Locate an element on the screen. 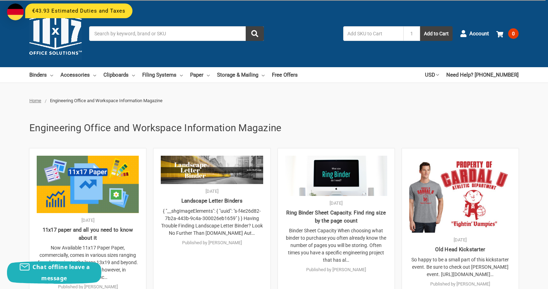 The width and height of the screenshot is (548, 289). img: Landscape Letter Binders is located at coordinates (212, 170).